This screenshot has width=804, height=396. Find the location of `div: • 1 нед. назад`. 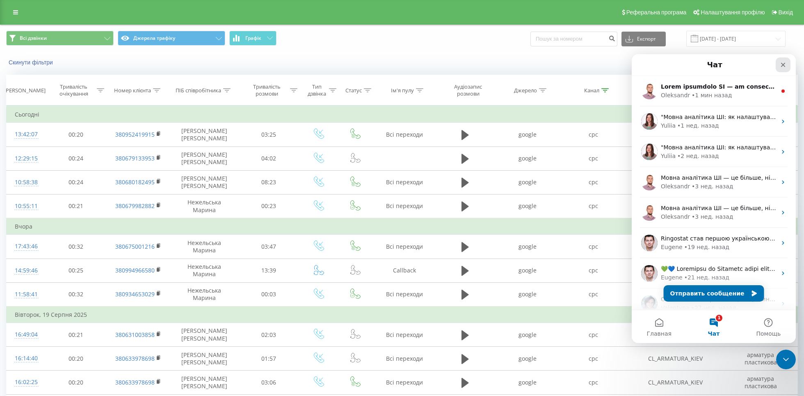

div: • 1 нед. назад is located at coordinates (66, 71).